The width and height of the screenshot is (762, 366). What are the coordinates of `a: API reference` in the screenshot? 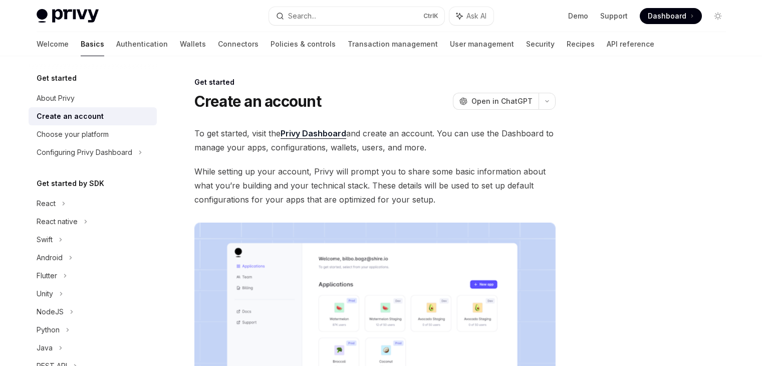 It's located at (630, 44).